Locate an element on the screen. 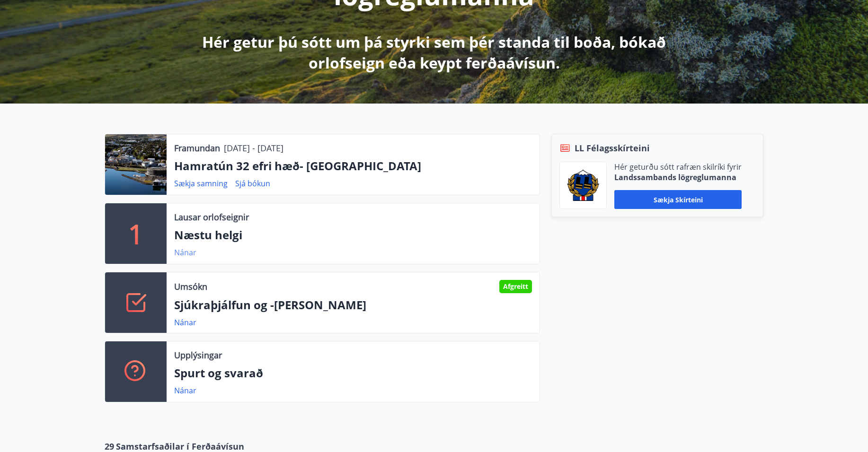 Image resolution: width=868 pixels, height=452 pixels. p: Umsókn is located at coordinates (191, 287).